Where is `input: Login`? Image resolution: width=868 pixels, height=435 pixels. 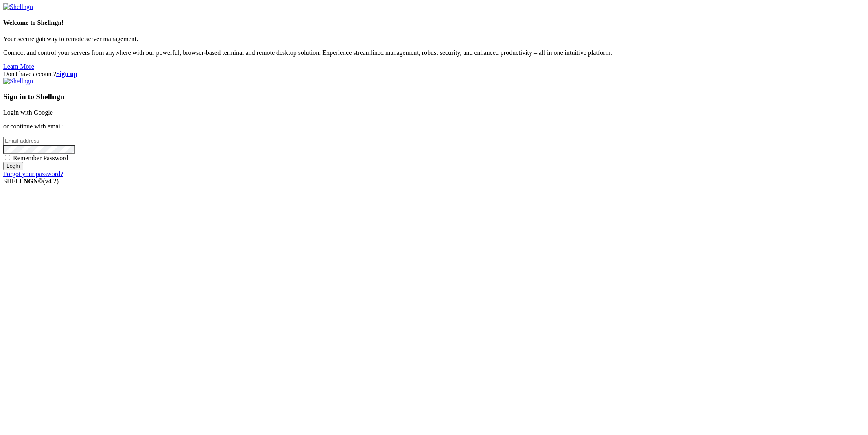
input: Login is located at coordinates (13, 166).